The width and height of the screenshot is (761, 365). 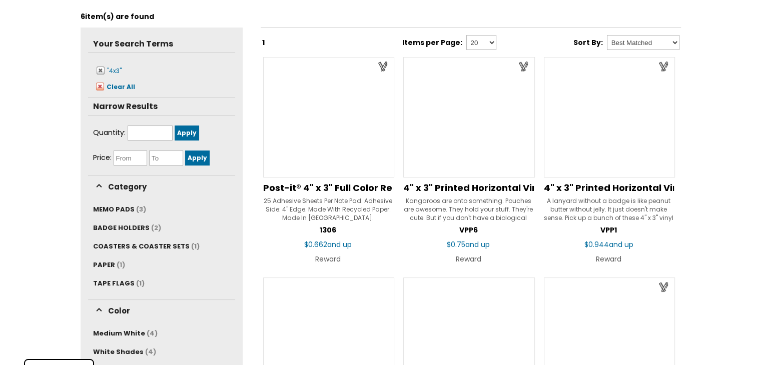 I want to click on a: Medium White (4), so click(x=125, y=333).